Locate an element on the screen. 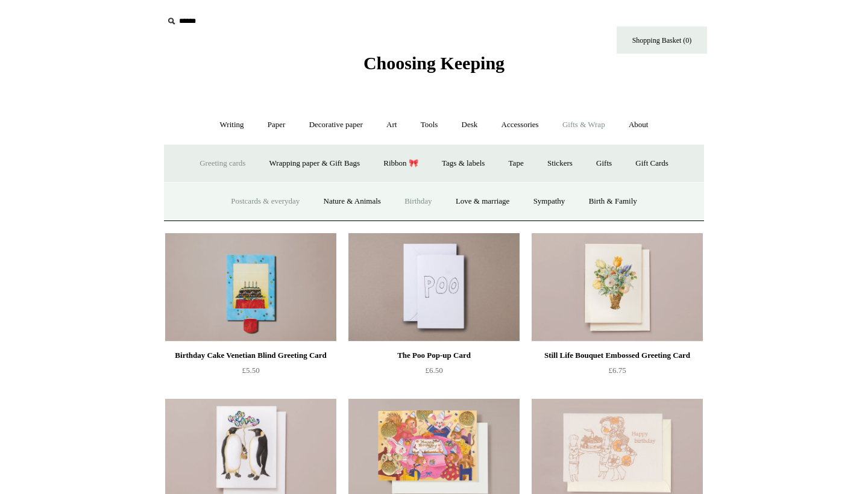  a: Postcards & everyday is located at coordinates (265, 201).